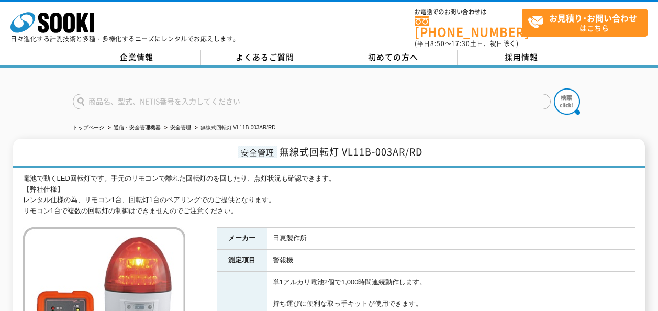 Image resolution: width=658 pixels, height=311 pixels. Describe the element at coordinates (461, 43) in the screenshot. I see `span: 17:30` at that location.